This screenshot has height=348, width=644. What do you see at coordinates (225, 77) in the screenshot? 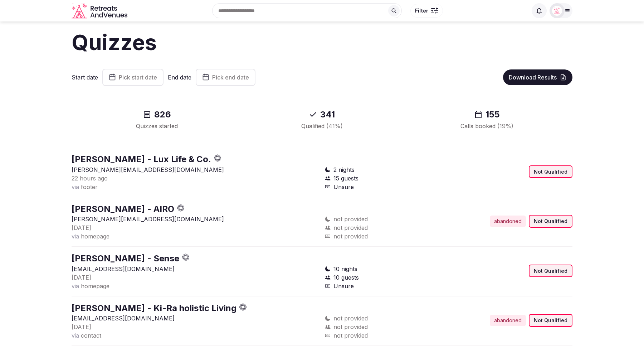
I see `button: Pick end date` at bounding box center [225, 77].